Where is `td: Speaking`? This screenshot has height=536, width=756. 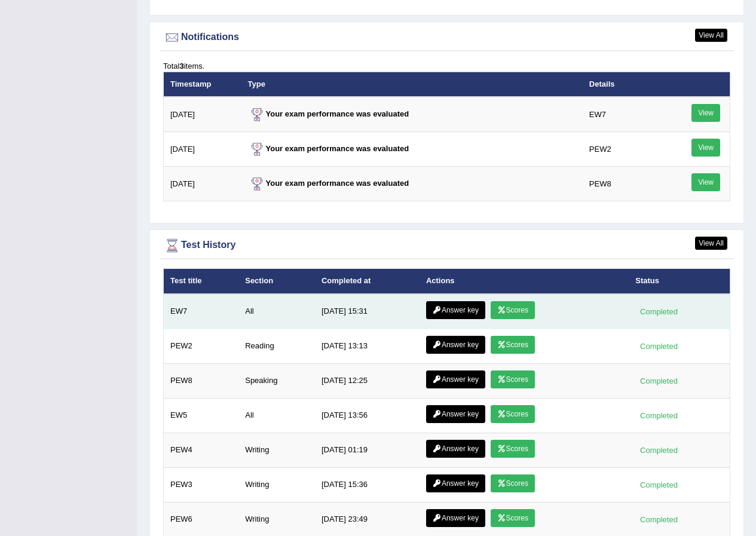 td: Speaking is located at coordinates (277, 381).